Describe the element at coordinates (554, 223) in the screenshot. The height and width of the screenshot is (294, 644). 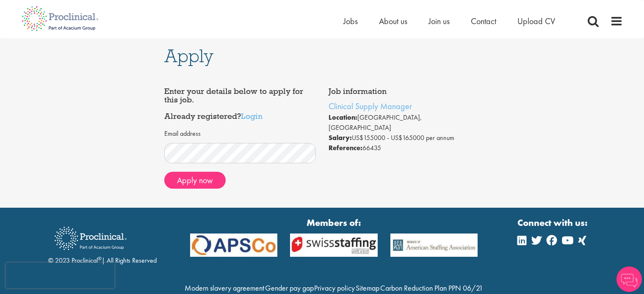
I see `strong: Connect with us:` at that location.